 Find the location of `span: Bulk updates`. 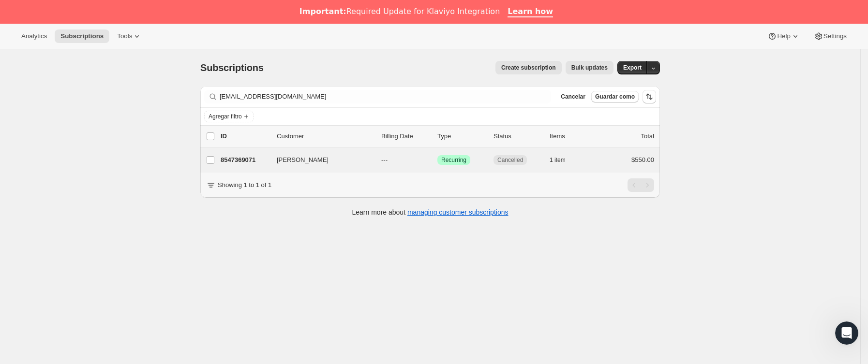

span: Bulk updates is located at coordinates (590, 68).